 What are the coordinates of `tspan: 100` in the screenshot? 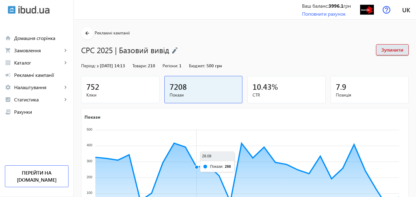 It's located at (90, 193).